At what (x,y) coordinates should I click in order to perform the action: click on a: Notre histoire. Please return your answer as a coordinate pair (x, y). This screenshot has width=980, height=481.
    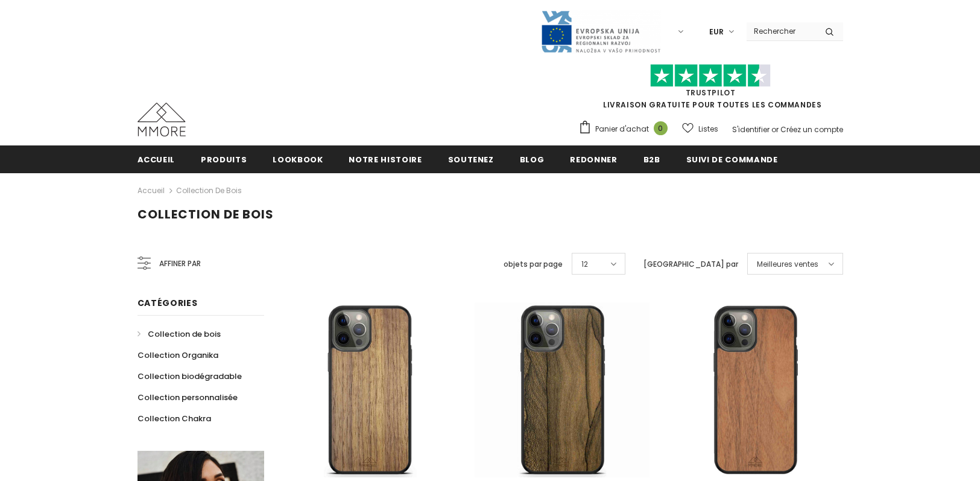
    Looking at the image, I should click on (385, 158).